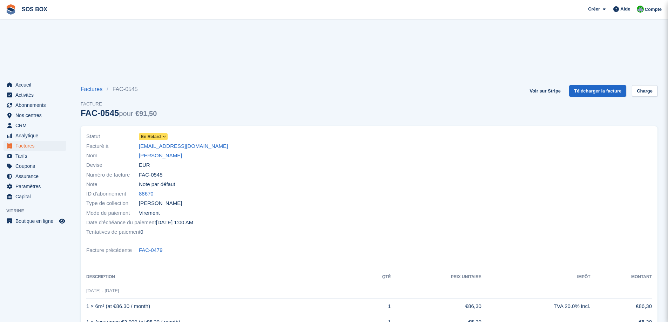 This screenshot has width=668, height=322. I want to click on img: stora-icon-8386f47178a22dfd0bd8f6a31ec36ba5ce8667c1dd55bd0f319d3a0aa187defe.svg, so click(11, 9).